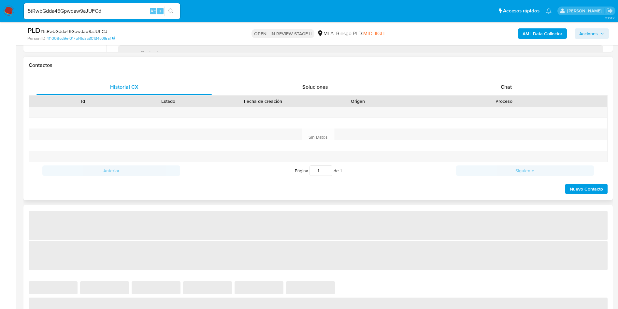 This screenshot has width=618, height=309. Describe the element at coordinates (171, 11) in the screenshot. I see `button: search-icon` at that location.